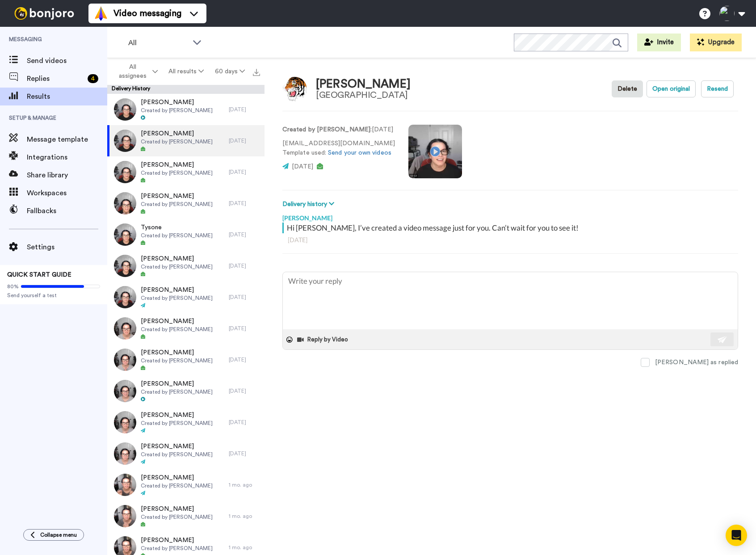 The height and width of the screenshot is (555, 756). I want to click on img: Image of Kassie, so click(294, 89).